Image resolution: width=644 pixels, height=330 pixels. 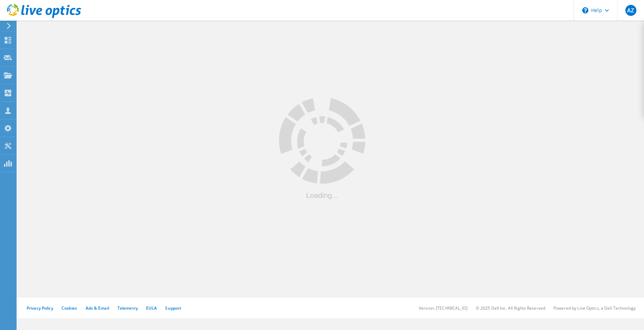 I want to click on a: Privacy Policy, so click(x=40, y=308).